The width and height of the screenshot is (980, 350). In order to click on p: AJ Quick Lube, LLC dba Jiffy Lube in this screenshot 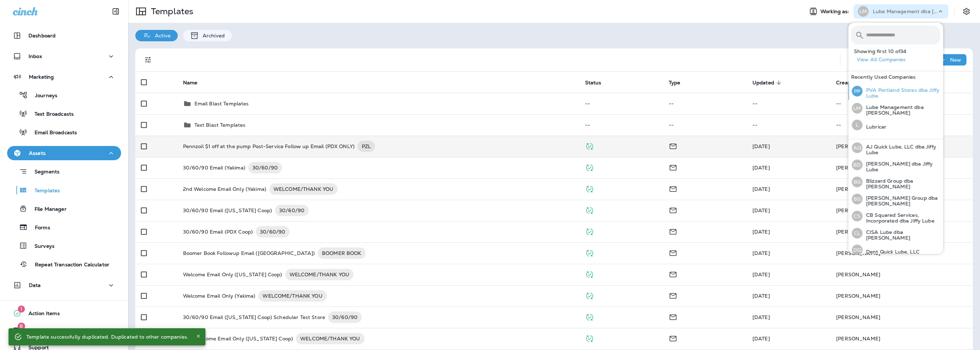, I will do `click(902, 150)`.